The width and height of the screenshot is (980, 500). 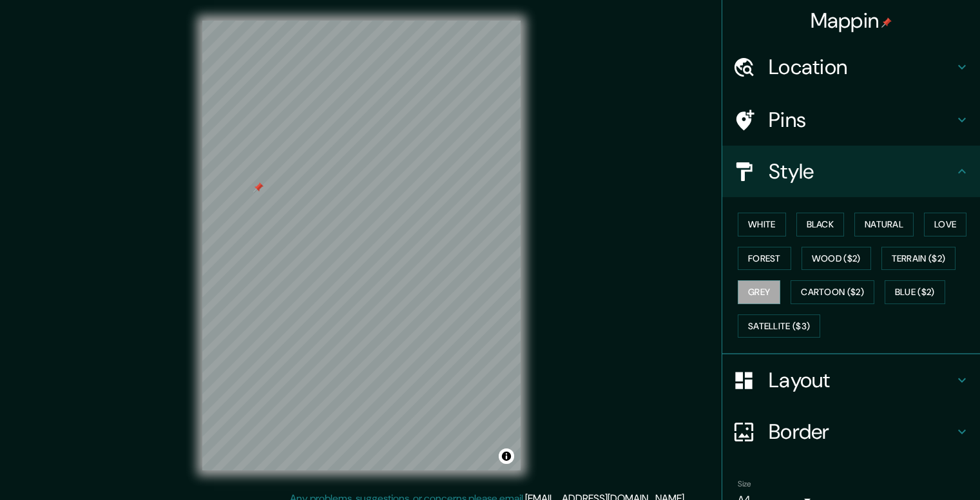 I want to click on h4: Mappin, so click(x=851, y=20).